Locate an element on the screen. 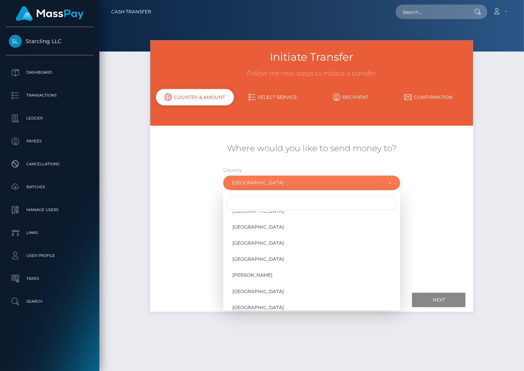 This screenshot has width=524, height=371. p: Dashboard is located at coordinates (50, 73).